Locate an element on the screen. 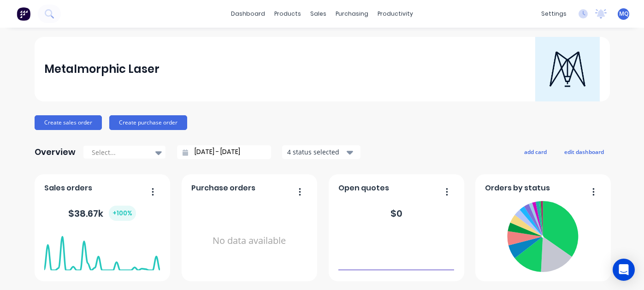 This screenshot has width=644, height=290. div: products is located at coordinates (288, 14).